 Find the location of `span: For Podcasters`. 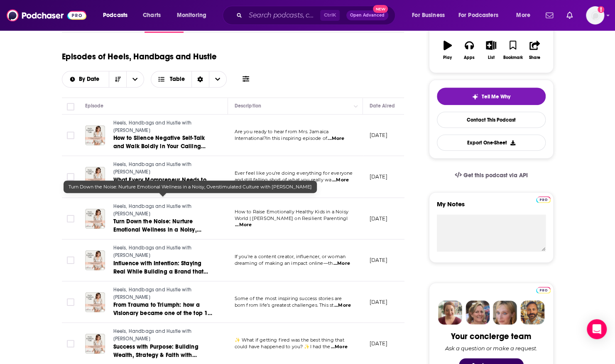

span: For Podcasters is located at coordinates (478, 15).